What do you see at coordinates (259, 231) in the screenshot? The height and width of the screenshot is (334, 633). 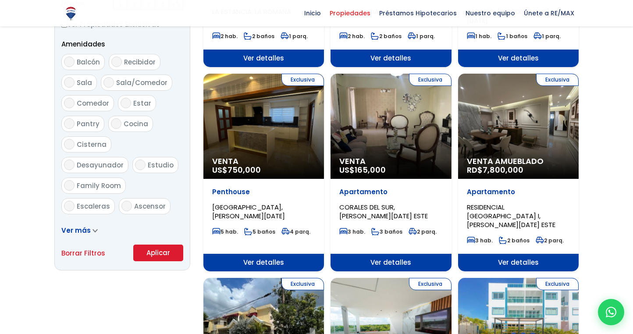 I see `span: 5 baños` at bounding box center [259, 231].